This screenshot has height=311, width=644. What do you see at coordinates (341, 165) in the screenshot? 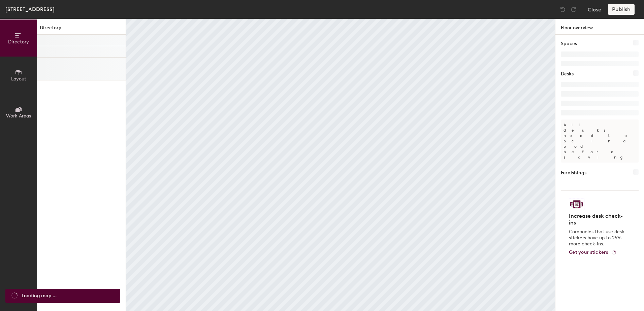
I see `canvas: Map` at bounding box center [341, 165].